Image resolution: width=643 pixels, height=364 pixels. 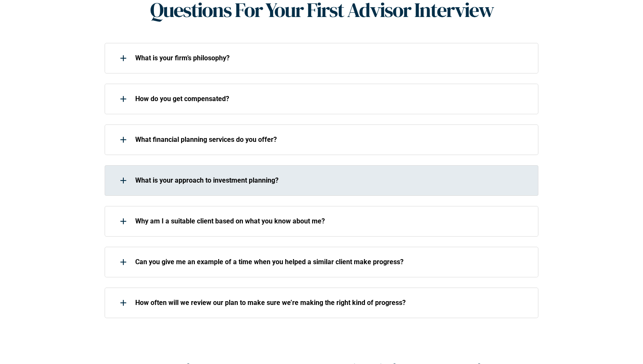 What do you see at coordinates (331, 262) in the screenshot?
I see `p: Can you give me an example of a time when you helped a similar client make progress?` at bounding box center [331, 262].